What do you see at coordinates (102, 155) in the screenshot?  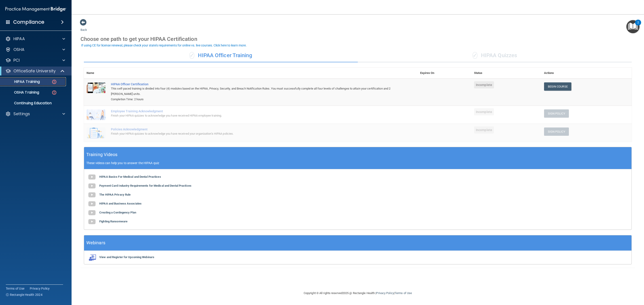 I see `h5: Training Videos` at bounding box center [102, 155].